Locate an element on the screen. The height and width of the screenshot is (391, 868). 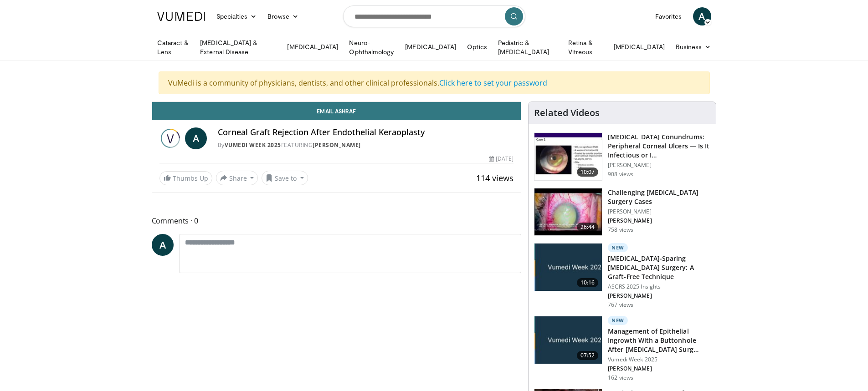
span: 10:07 is located at coordinates (588, 172).